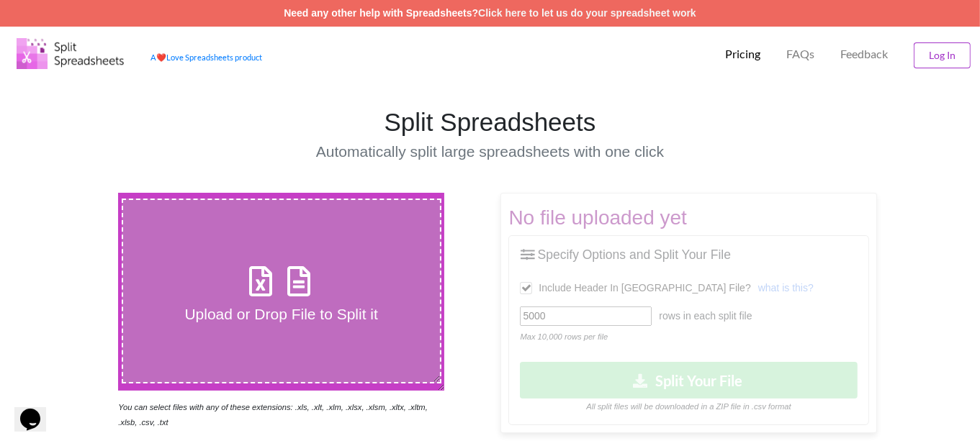  I want to click on h4: Upload or Drop File to Split it, so click(281, 314).